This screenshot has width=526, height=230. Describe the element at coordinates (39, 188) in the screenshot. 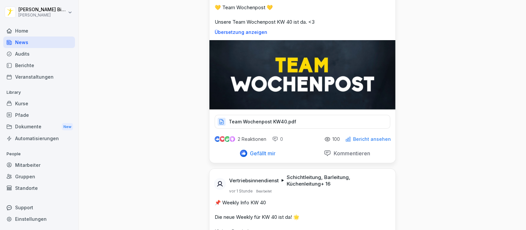

I see `a: Standorte` at that location.